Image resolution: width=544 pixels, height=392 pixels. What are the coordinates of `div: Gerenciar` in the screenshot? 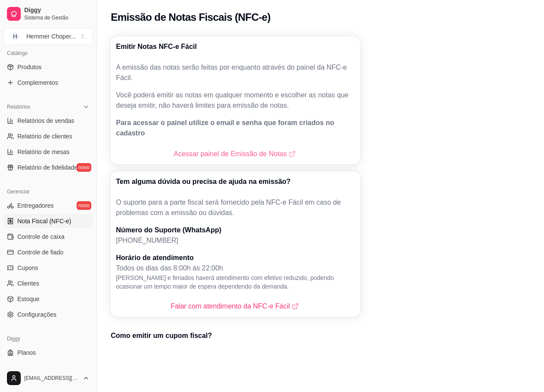 It's located at (48, 192).